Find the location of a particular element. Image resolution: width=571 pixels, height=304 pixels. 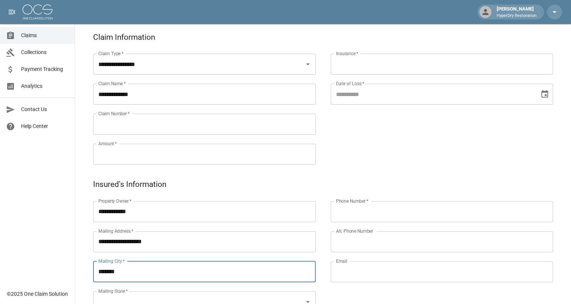

div: © 2025 One Claim Solution is located at coordinates (37, 294).